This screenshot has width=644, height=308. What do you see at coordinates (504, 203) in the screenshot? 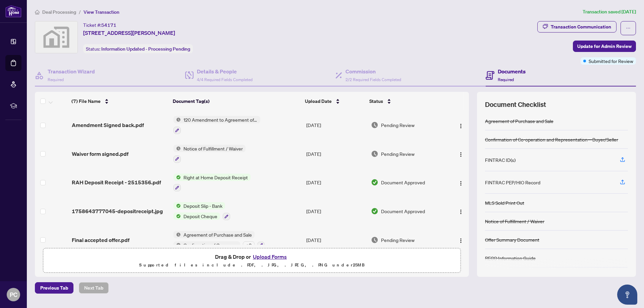
I see `div: MLS Sold Print Out` at bounding box center [504, 203].